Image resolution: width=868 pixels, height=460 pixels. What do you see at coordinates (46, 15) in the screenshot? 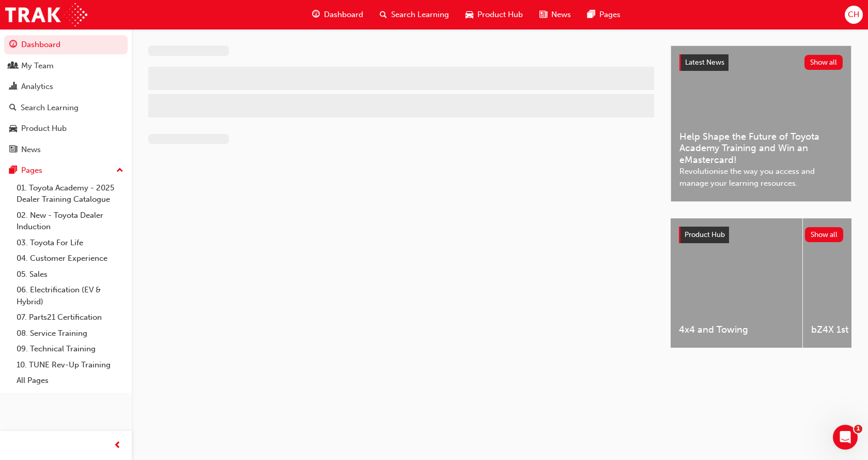
I see `img: Trak` at bounding box center [46, 15].